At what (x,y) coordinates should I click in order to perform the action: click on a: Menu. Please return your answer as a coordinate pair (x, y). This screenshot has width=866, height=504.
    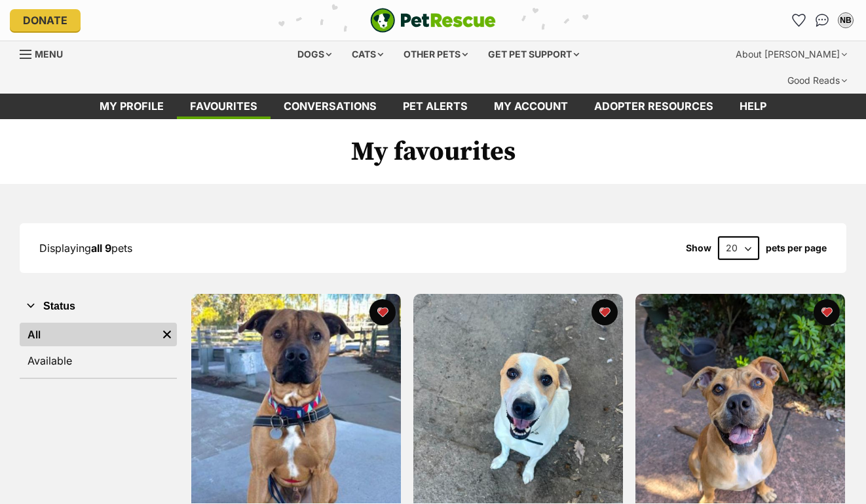
    Looking at the image, I should click on (46, 53).